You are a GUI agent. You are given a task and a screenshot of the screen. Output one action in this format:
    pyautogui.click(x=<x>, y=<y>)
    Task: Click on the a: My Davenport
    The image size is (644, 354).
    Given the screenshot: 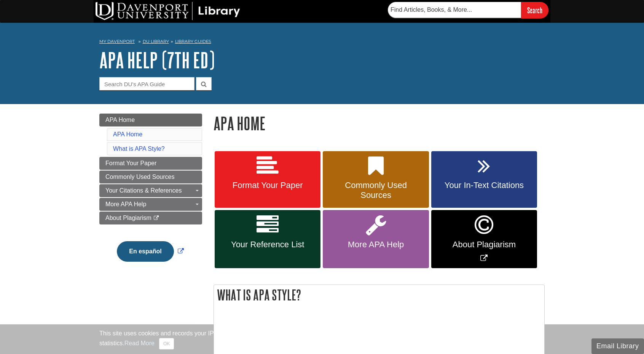 What is the action you would take?
    pyautogui.click(x=117, y=42)
    